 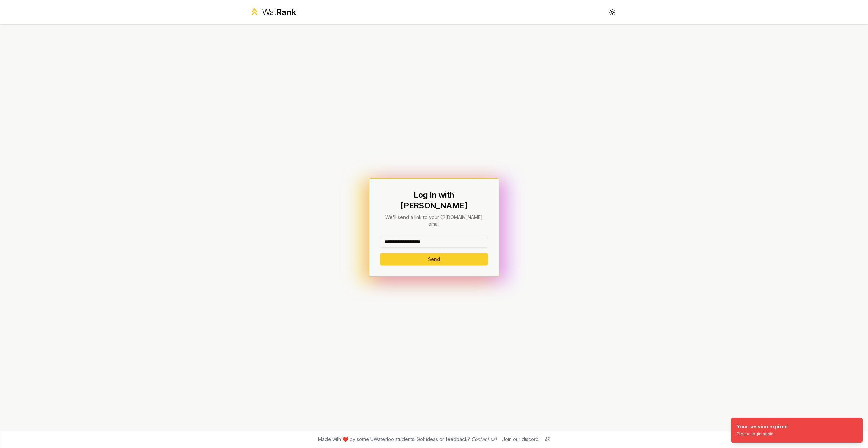 I want to click on span: Rank, so click(x=286, y=12).